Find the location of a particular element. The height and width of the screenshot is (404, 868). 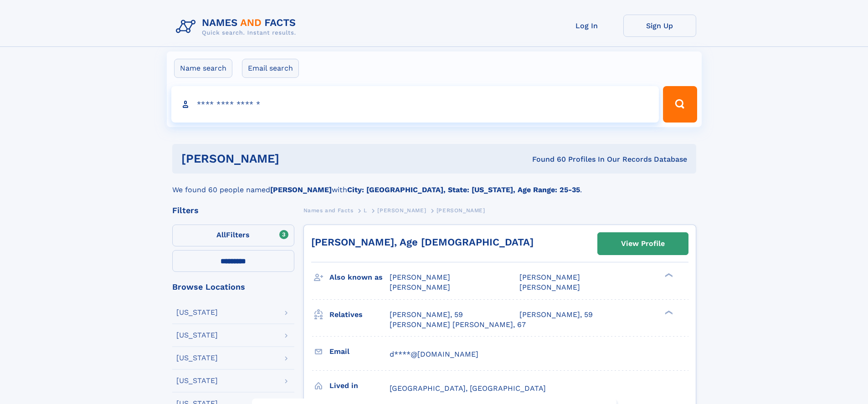

h3: Email is located at coordinates (360, 352).